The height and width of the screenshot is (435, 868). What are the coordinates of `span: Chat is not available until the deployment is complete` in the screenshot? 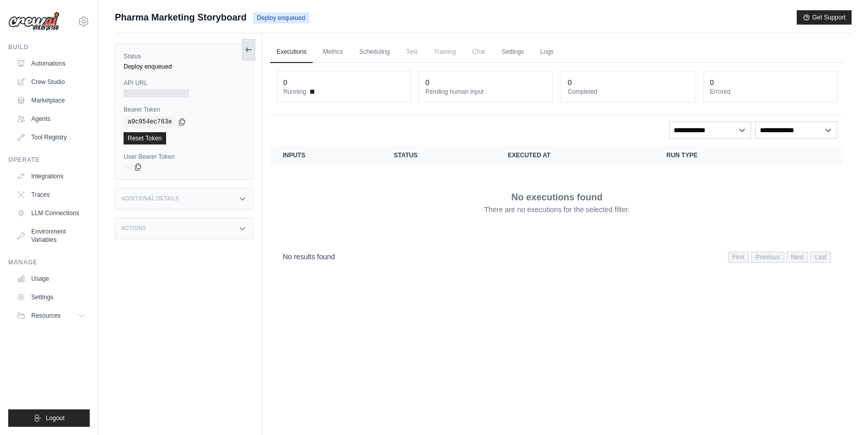 It's located at (478, 52).